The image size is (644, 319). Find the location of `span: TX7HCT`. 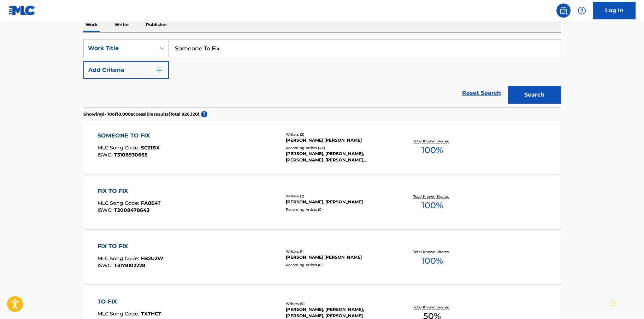

span: TX7HCT is located at coordinates (151, 314).